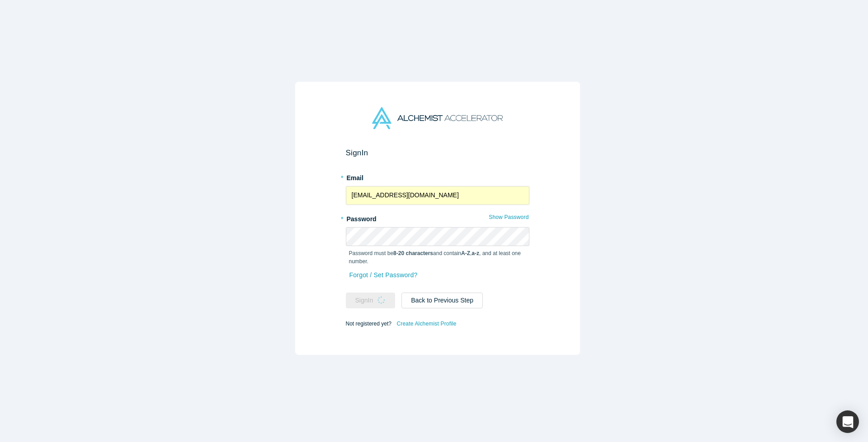  What do you see at coordinates (383, 275) in the screenshot?
I see `a: Forgot / Set Password?` at bounding box center [383, 275].